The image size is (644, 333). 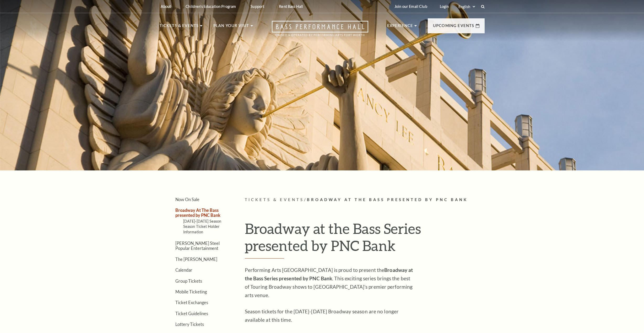 What do you see at coordinates (187, 199) in the screenshot?
I see `a: Now On Sale` at bounding box center [187, 199].